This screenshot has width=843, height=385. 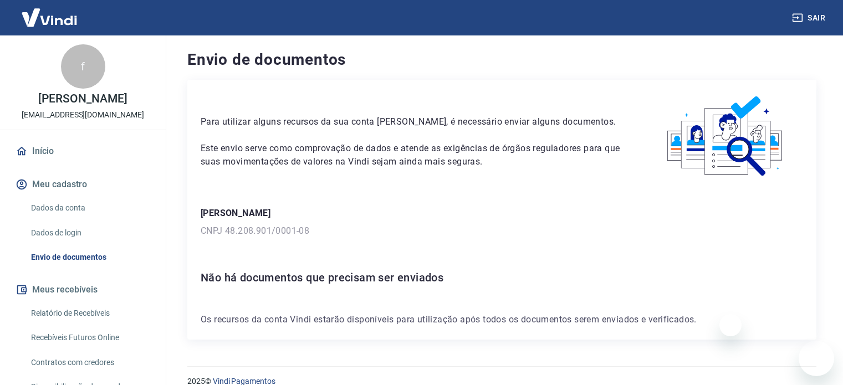 What do you see at coordinates (89, 257) in the screenshot?
I see `a: Envio de documentos` at bounding box center [89, 257].